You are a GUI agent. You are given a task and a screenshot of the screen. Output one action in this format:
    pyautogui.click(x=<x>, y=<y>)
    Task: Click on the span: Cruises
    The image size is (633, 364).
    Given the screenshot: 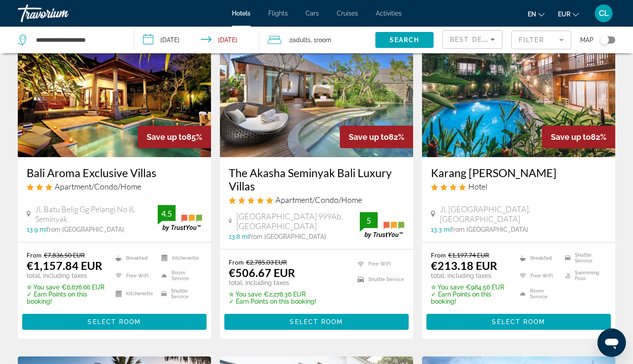 What is the action you would take?
    pyautogui.click(x=347, y=13)
    